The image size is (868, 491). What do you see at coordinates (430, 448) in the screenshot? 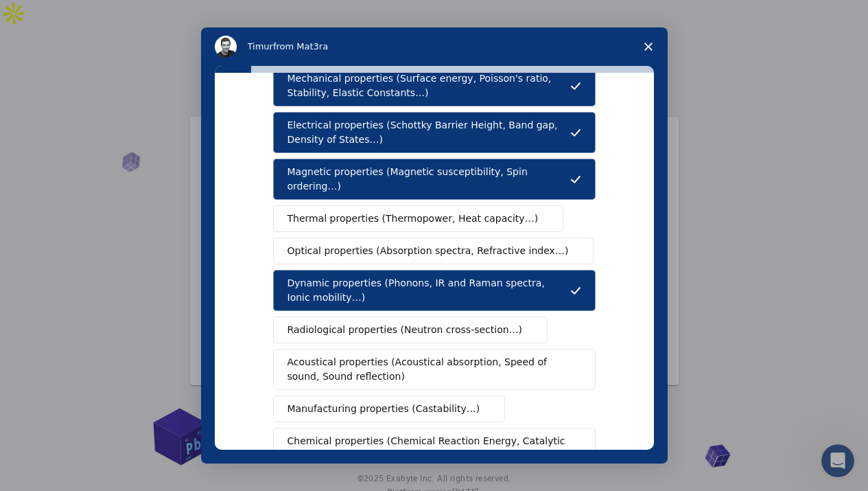
I see `span: Chemical properties (Chemical Reaction Energy, Catalytic activity…)` at bounding box center [430, 448].